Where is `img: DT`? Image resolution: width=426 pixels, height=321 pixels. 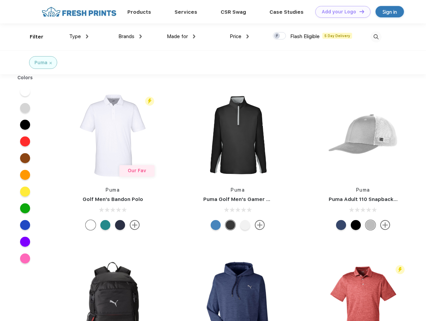
img: DT is located at coordinates (362, 11).